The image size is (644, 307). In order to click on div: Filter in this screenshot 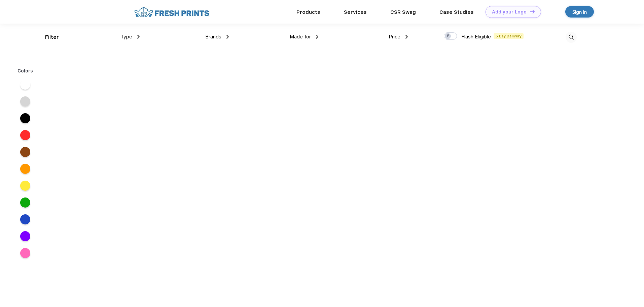, I will do `click(52, 37)`.